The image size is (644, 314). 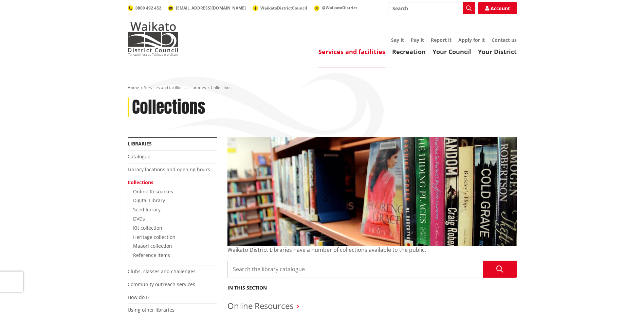 What do you see at coordinates (497, 52) in the screenshot?
I see `a: Your District` at bounding box center [497, 52].